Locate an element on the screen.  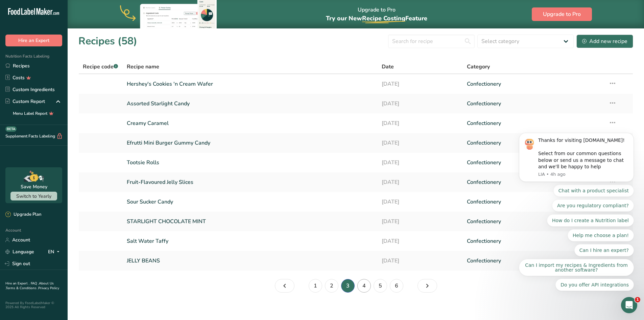
span: Date is located at coordinates (388, 67).